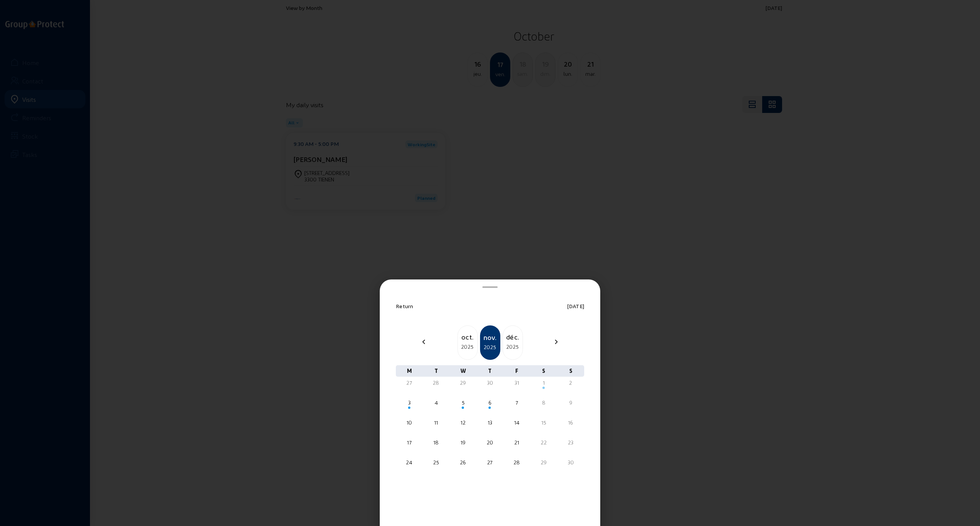 This screenshot has width=980, height=526. Describe the element at coordinates (513, 337) in the screenshot. I see `div: déc.` at that location.